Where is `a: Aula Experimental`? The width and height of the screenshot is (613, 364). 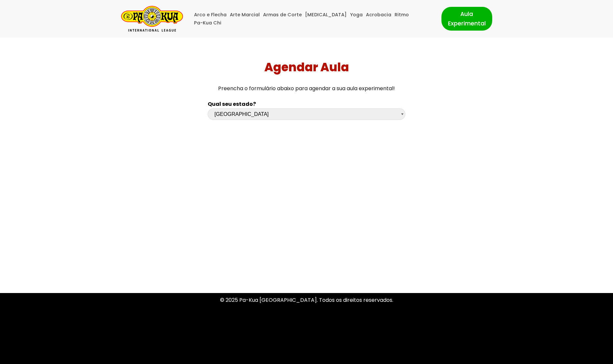
a: Aula Experimental is located at coordinates (467, 19).